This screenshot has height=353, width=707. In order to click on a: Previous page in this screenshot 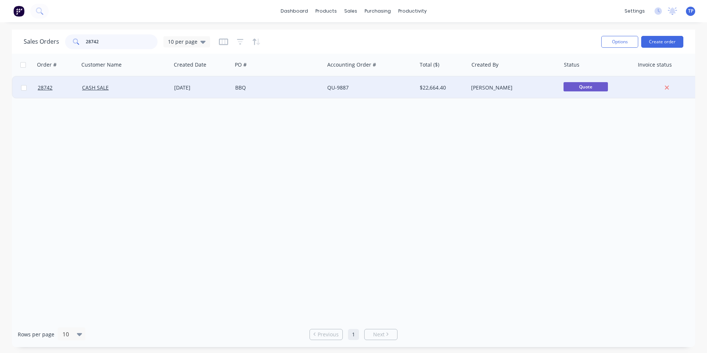, I will do `click(326, 334)`.